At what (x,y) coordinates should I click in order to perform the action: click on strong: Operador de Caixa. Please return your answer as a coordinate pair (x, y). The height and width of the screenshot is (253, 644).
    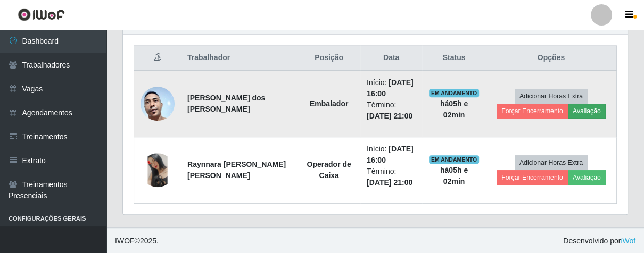
    Looking at the image, I should click on (328, 170).